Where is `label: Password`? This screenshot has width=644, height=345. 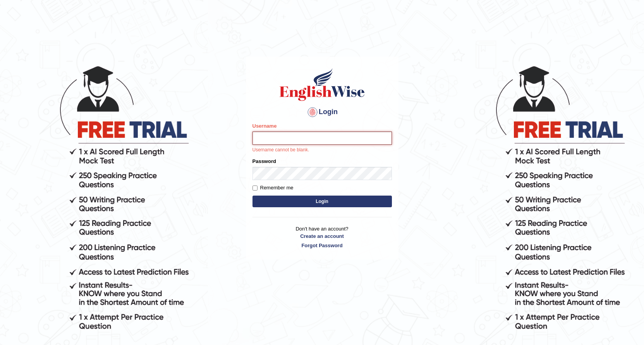
label: Password is located at coordinates (264, 161).